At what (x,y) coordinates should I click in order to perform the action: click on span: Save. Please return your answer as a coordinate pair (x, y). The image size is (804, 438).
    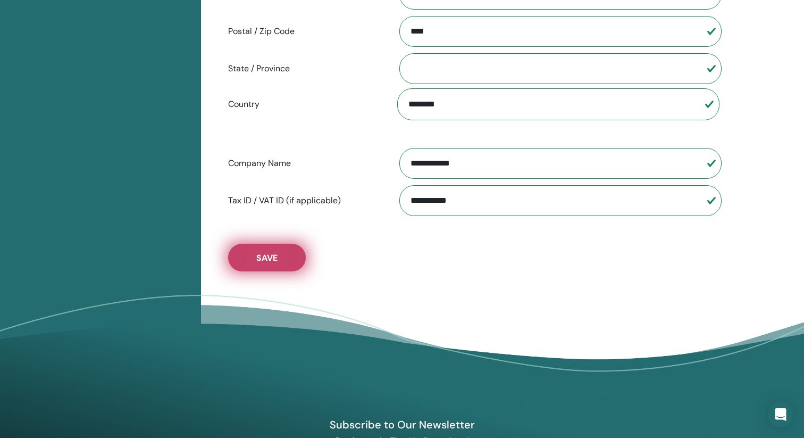
    Looking at the image, I should click on (267, 257).